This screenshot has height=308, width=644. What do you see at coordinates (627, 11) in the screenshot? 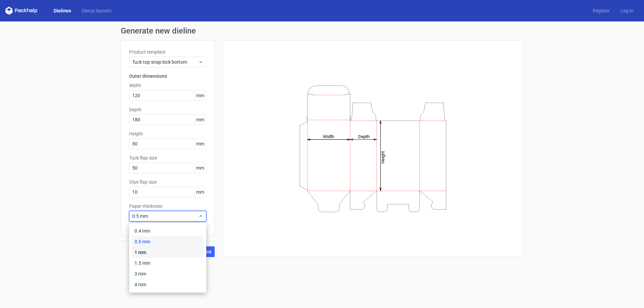
I see `a: Log in` at bounding box center [627, 11].